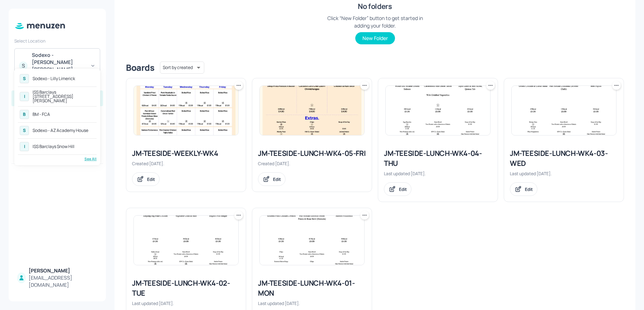 The width and height of the screenshot is (644, 310). What do you see at coordinates (54, 78) in the screenshot?
I see `div: Sodexo - Lilly Limerick` at bounding box center [54, 78].